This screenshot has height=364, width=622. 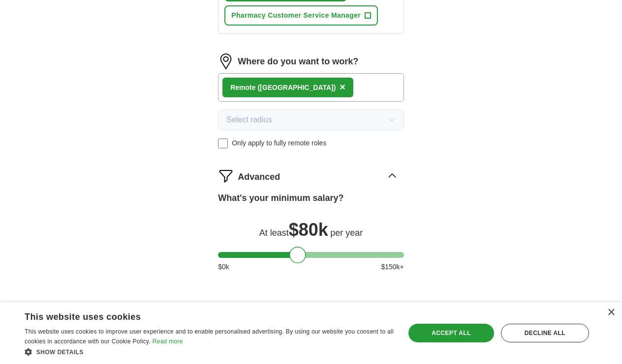 I want to click on span: Select radius, so click(x=249, y=120).